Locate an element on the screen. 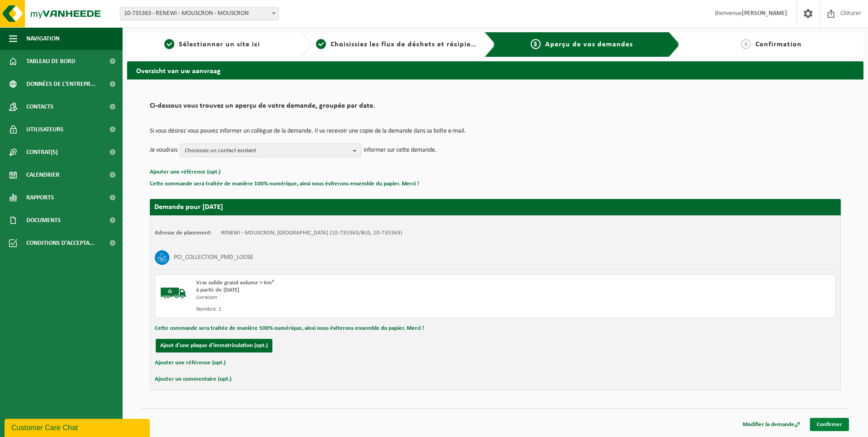 The height and width of the screenshot is (437, 868). a: Confirmer is located at coordinates (829, 424).